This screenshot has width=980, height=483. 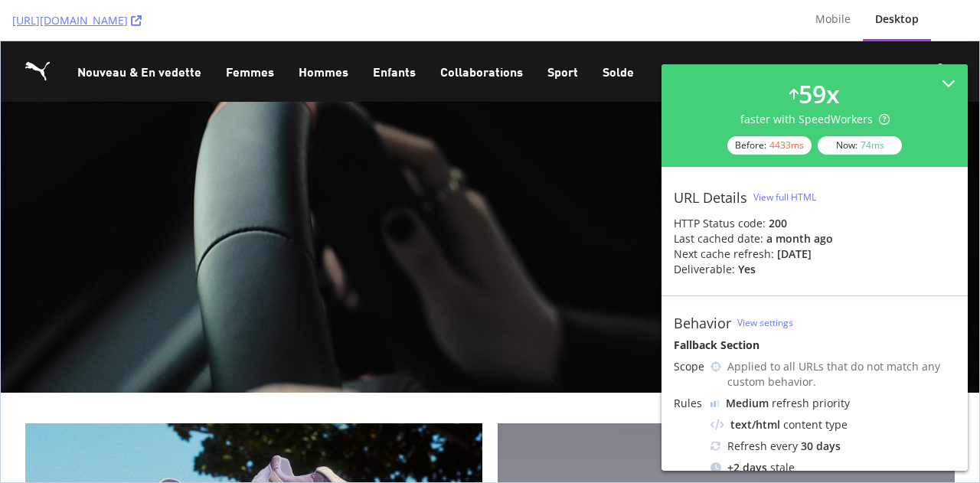 What do you see at coordinates (814, 345) in the screenshot?
I see `div: Fallback Section` at bounding box center [814, 345].